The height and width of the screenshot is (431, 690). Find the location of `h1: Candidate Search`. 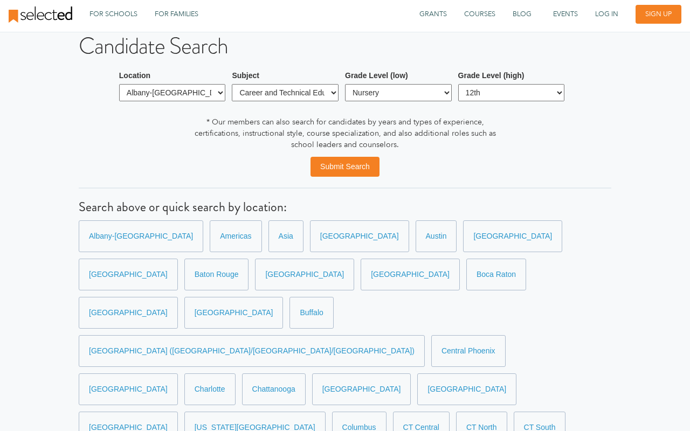

h1: Candidate Search is located at coordinates (345, 46).